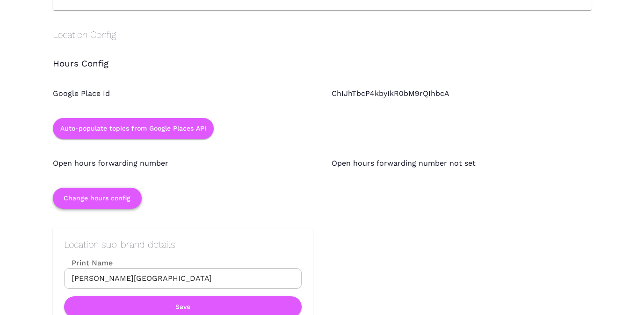  Describe the element at coordinates (133, 128) in the screenshot. I see `button: Auto-populate topics from Google Places API` at that location.